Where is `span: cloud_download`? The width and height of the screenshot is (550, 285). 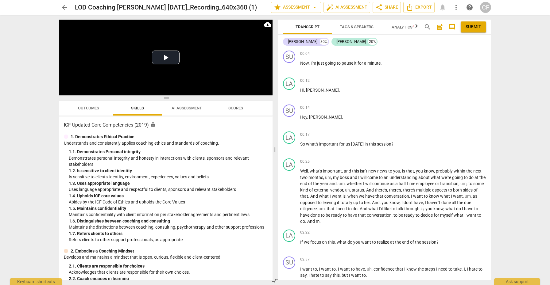 span: cloud_download is located at coordinates (268, 25).